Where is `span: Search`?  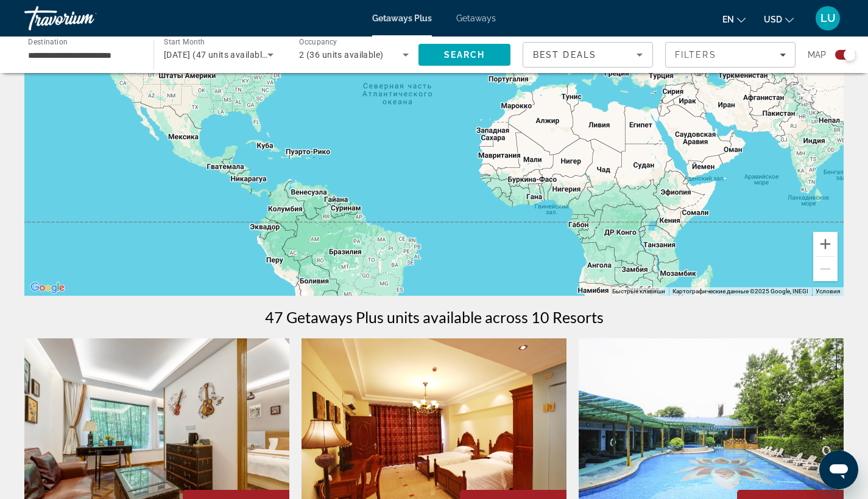
span: Search is located at coordinates (465, 55).